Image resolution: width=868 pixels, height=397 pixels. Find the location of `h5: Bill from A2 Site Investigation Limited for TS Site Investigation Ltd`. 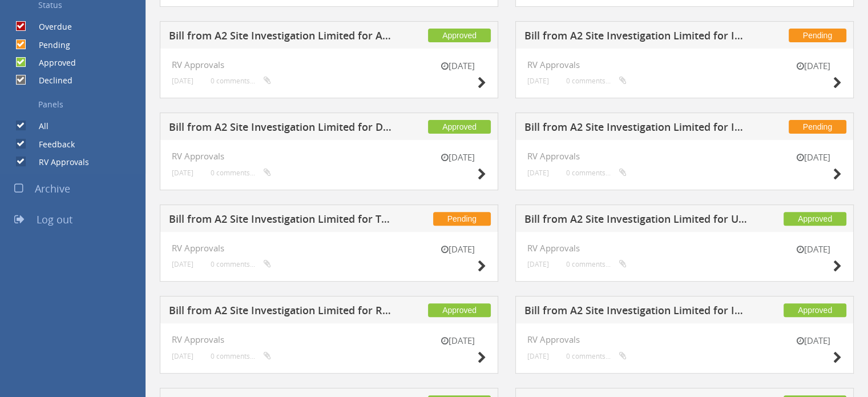

h5: Bill from A2 Site Investigation Limited for TS Site Investigation Ltd is located at coordinates (281, 221).